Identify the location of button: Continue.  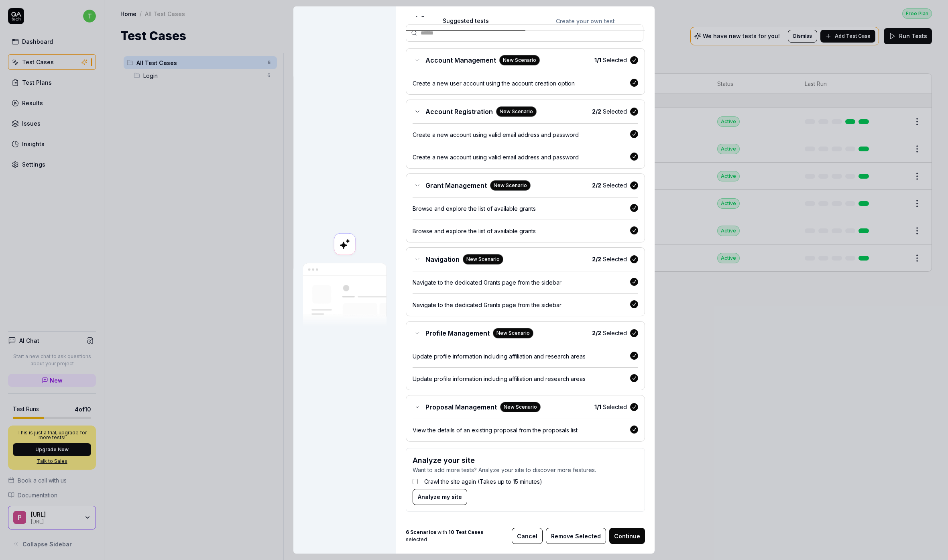
(627, 536).